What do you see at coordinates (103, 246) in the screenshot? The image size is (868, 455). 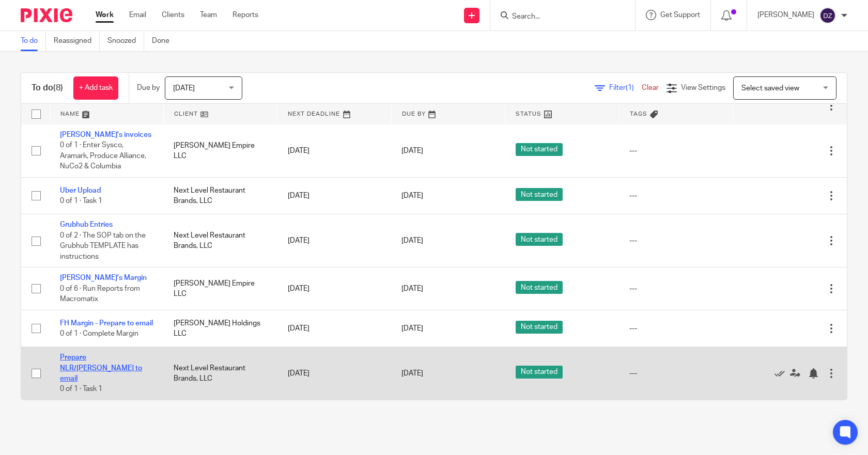 I see `span: 0 of 2 · The SOP tab on the Grubhub TEMPLATE has instructions` at bounding box center [103, 246].